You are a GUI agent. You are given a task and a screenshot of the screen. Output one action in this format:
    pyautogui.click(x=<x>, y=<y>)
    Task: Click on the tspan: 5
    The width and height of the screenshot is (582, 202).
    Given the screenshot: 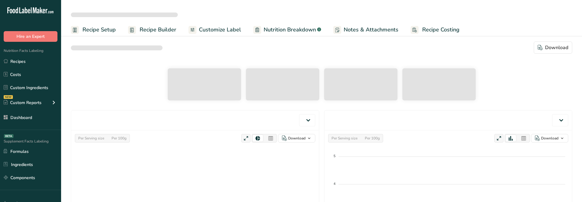 What is the action you would take?
    pyautogui.click(x=334, y=156)
    